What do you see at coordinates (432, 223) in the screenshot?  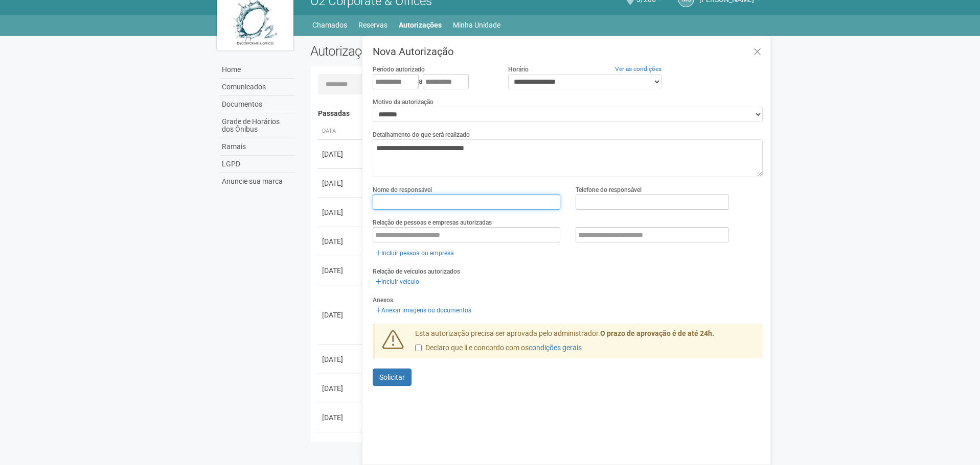 I see `label: Relação de pessoas e empresas autorizadas` at bounding box center [432, 223].